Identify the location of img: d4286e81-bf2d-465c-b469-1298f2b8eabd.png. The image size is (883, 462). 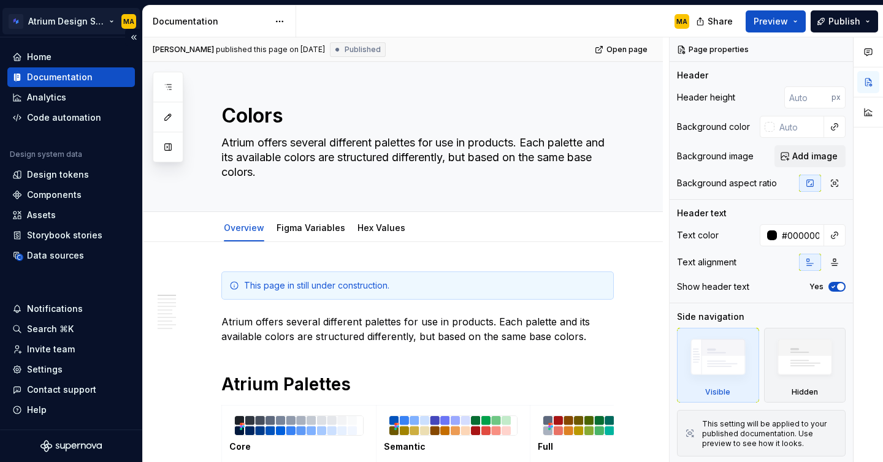
(16, 21).